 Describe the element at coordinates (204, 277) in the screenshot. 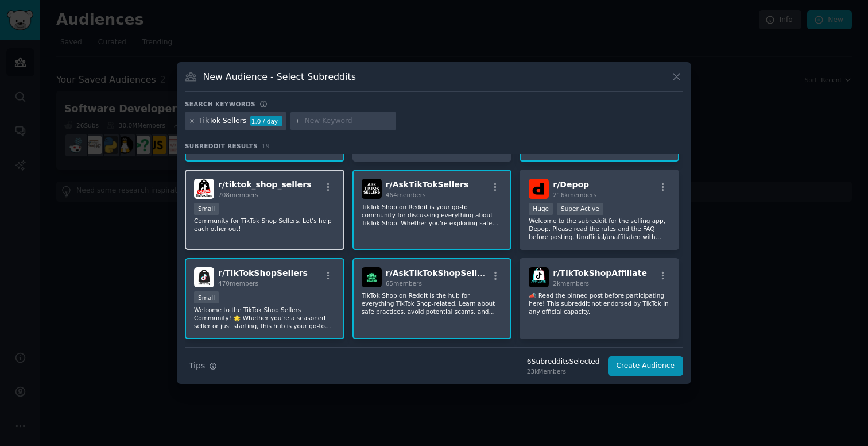

I see `img: TikTokShopSellers` at that location.